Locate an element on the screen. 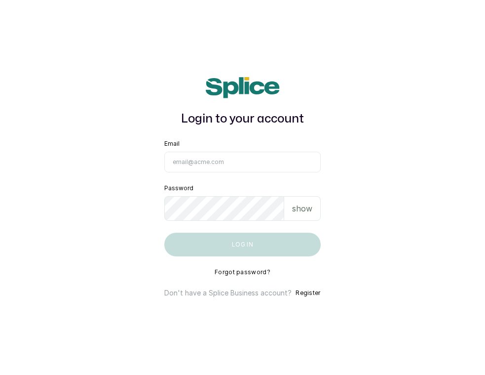 This screenshot has height=375, width=485. input: email@acme.com is located at coordinates (242, 162).